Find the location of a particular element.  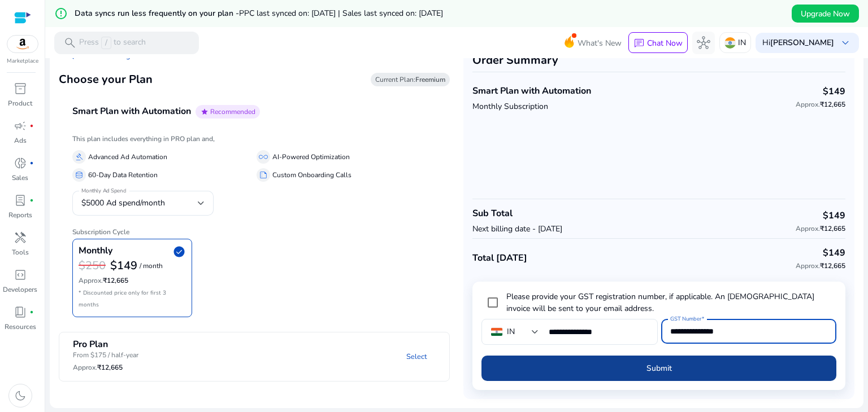

mat-icon: error_outline is located at coordinates (61, 14).